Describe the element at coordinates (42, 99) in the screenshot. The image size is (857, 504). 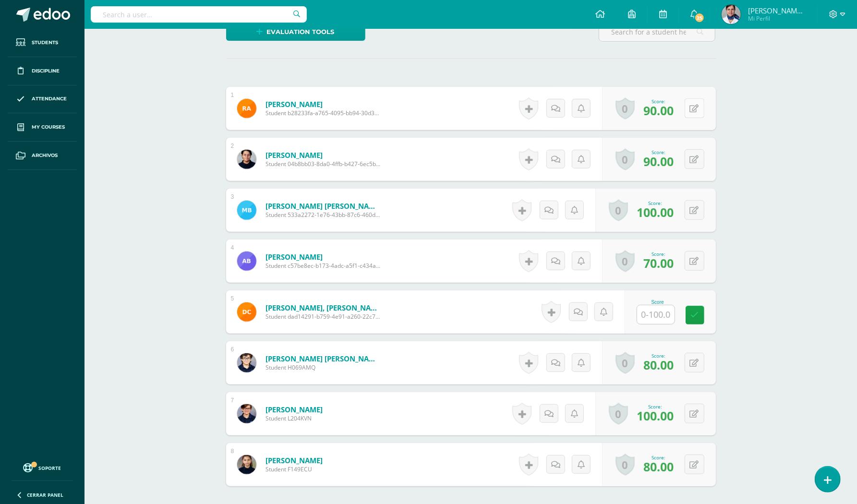
I see `a: Attendance` at that location.